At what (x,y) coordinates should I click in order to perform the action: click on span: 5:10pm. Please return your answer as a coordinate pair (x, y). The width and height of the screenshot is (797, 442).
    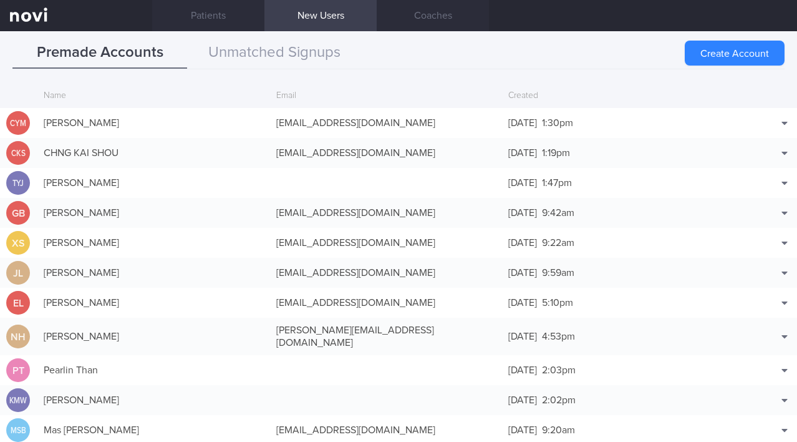
    Looking at the image, I should click on (558, 303).